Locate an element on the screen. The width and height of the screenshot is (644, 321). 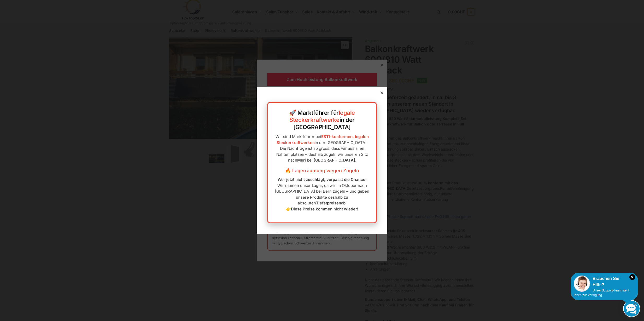
strong: Diese Preise kommen nicht wieder! is located at coordinates (325, 208).